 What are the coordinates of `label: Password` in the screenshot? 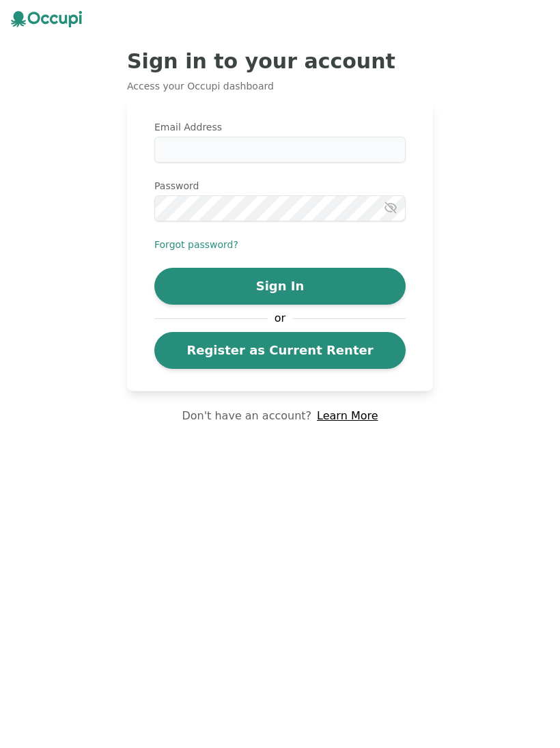 It's located at (280, 185).